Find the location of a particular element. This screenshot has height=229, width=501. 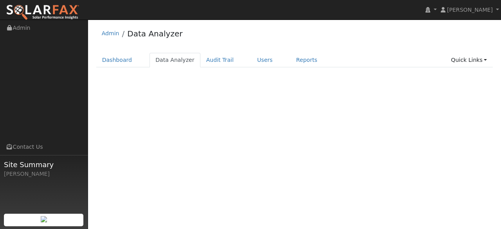

span: Site Summary is located at coordinates (44, 164).